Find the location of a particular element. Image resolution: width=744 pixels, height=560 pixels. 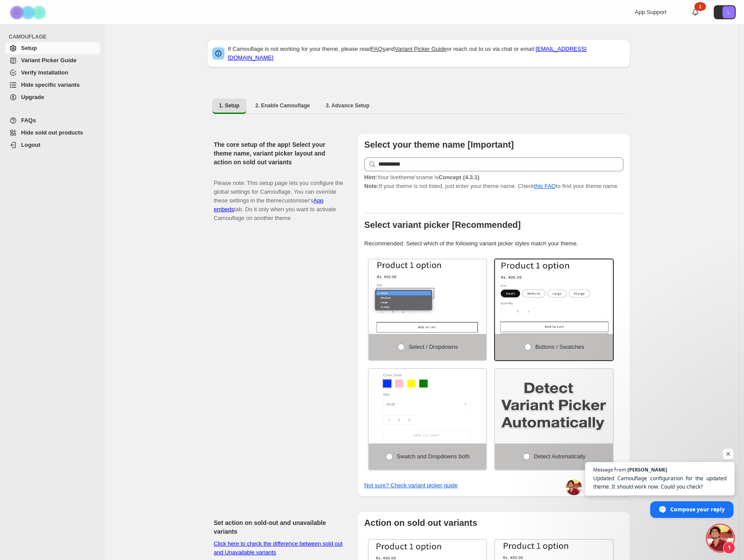

span: Swatch and Dropdowns both is located at coordinates (433, 456).